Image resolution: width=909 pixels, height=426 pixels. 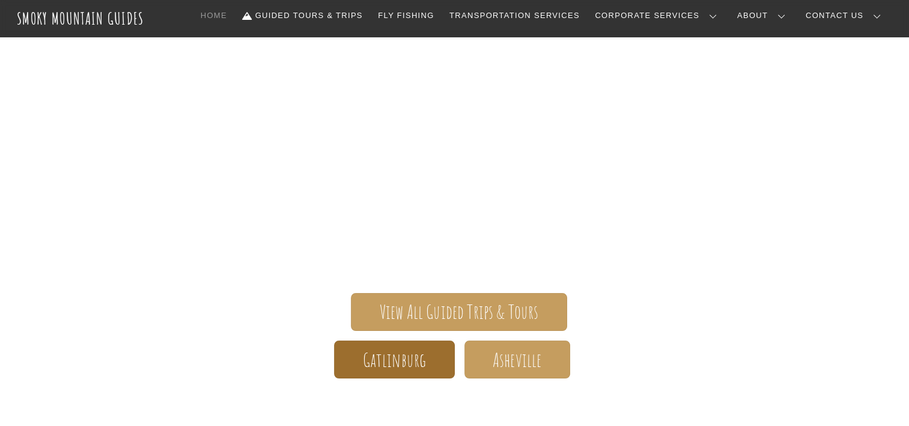 I want to click on a: Smoky Mountain Guides, so click(x=81, y=18).